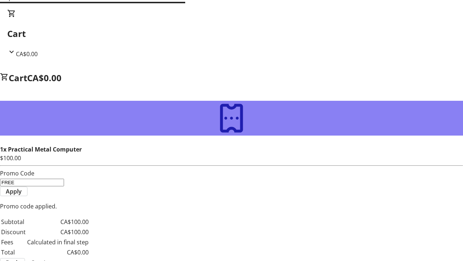 Image resolution: width=463 pixels, height=261 pixels. I want to click on div: CartCA$0.00, so click(232, 34).